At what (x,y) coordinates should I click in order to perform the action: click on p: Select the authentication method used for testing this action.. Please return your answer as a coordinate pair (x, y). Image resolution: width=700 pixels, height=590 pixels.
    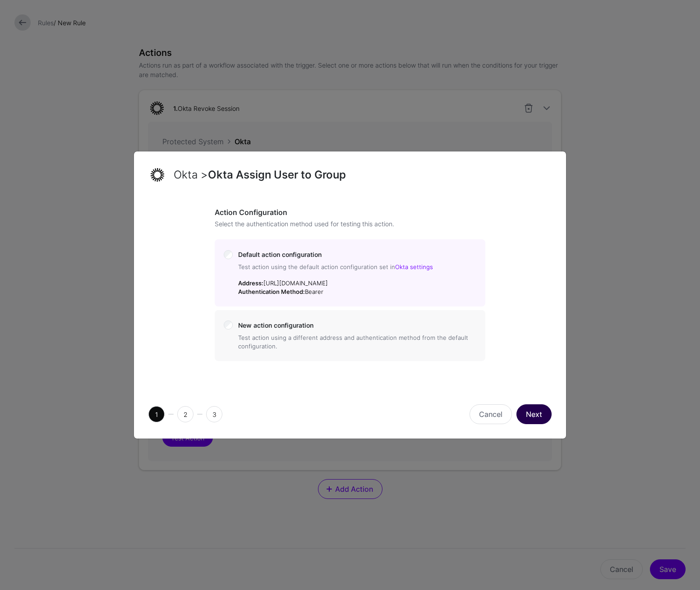
    Looking at the image, I should click on (350, 224).